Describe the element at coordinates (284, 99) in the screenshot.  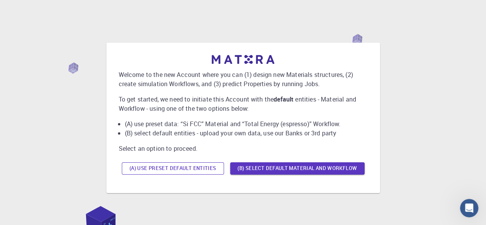
I see `b: default` at that location.